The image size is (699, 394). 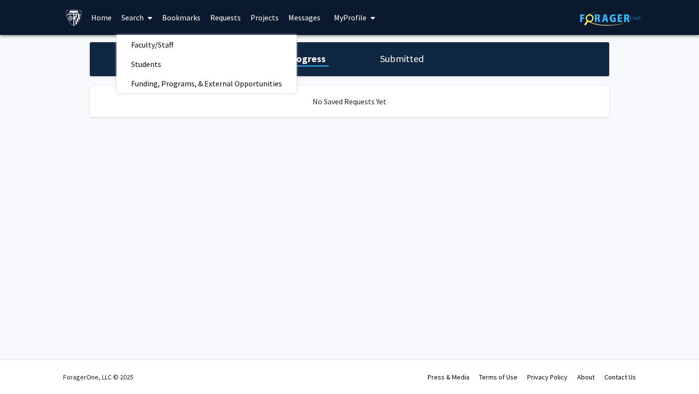 What do you see at coordinates (350, 102) in the screenshot?
I see `div: No Saved Requests Yet` at bounding box center [350, 102].